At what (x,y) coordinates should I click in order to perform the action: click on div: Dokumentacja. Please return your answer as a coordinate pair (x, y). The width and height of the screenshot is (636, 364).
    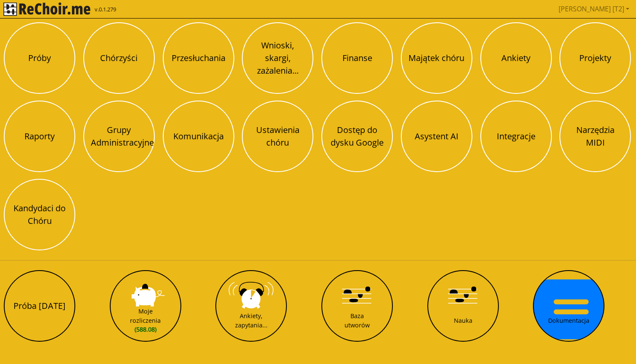
    Looking at the image, I should click on (569, 320).